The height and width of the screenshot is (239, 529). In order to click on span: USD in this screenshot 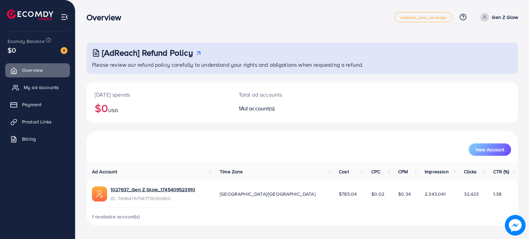, I will do `click(113, 111)`.